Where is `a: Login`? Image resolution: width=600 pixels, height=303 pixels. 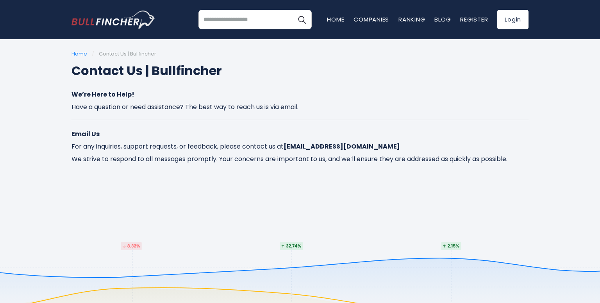
a: Login is located at coordinates (513, 20).